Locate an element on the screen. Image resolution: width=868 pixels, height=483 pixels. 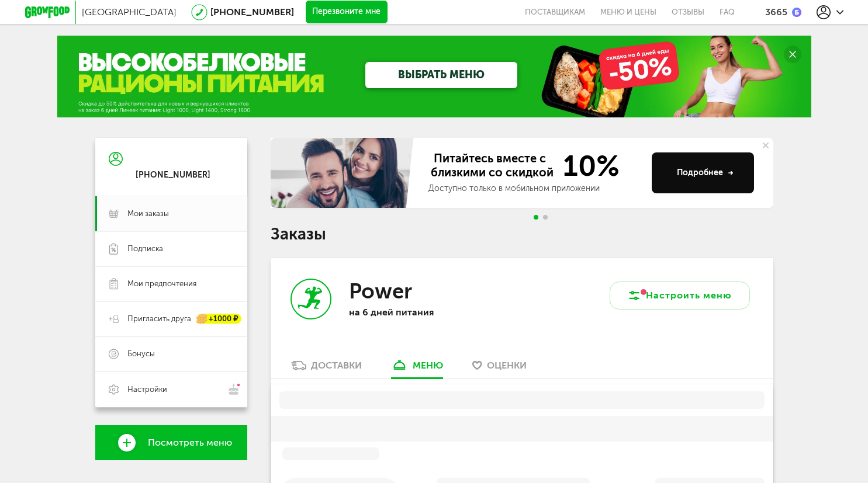
a: Бонусы is located at coordinates (171, 354).